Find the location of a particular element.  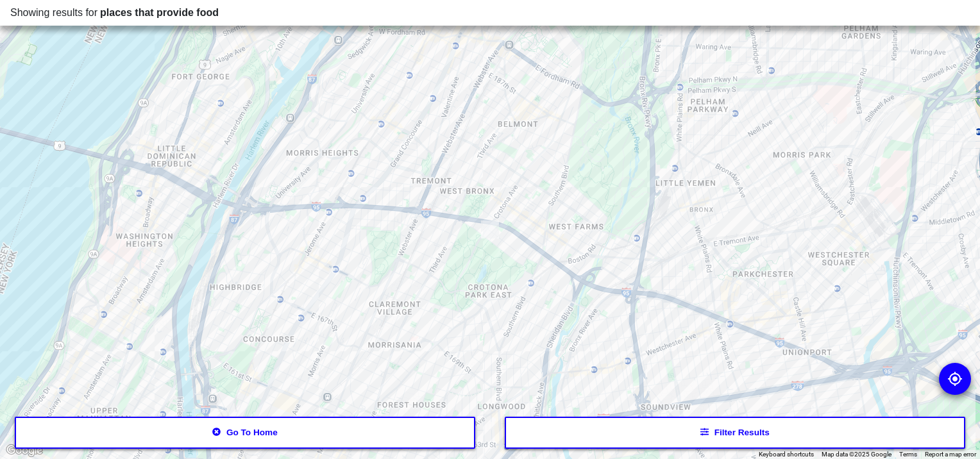

div: Showing results for is located at coordinates (490, 13).